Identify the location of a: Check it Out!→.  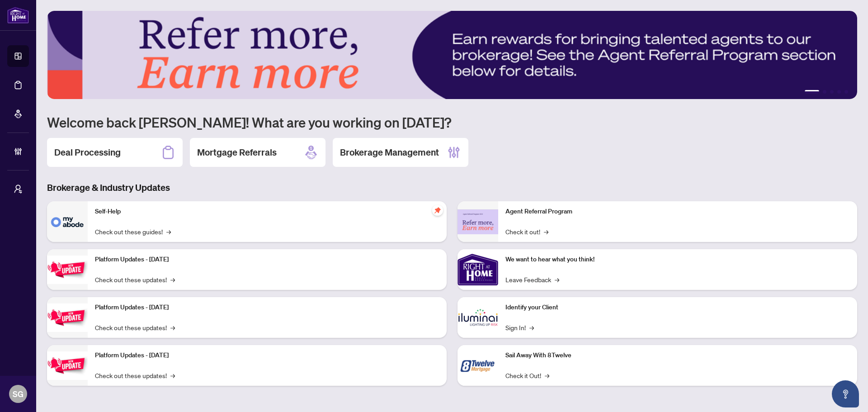
(527, 375).